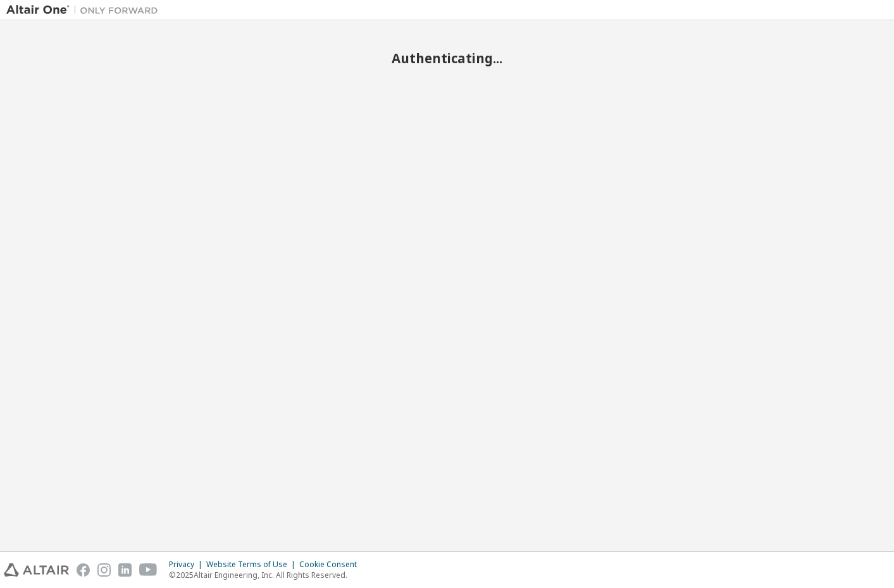 This screenshot has height=588, width=894. What do you see at coordinates (252, 565) in the screenshot?
I see `div: Website Terms of Use` at bounding box center [252, 565].